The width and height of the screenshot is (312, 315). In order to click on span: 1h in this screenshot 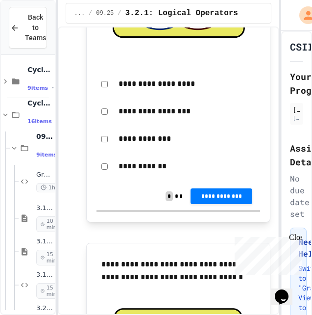, I will do `click(48, 187)`.